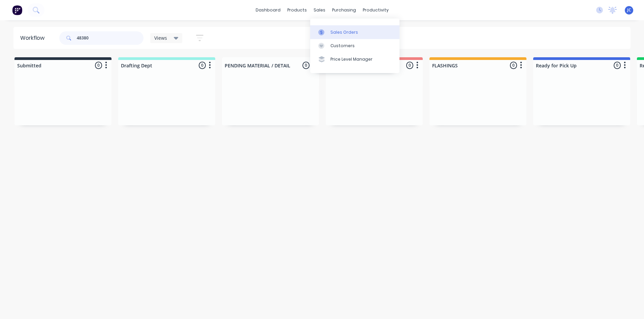  I want to click on div: products, so click(297, 10).